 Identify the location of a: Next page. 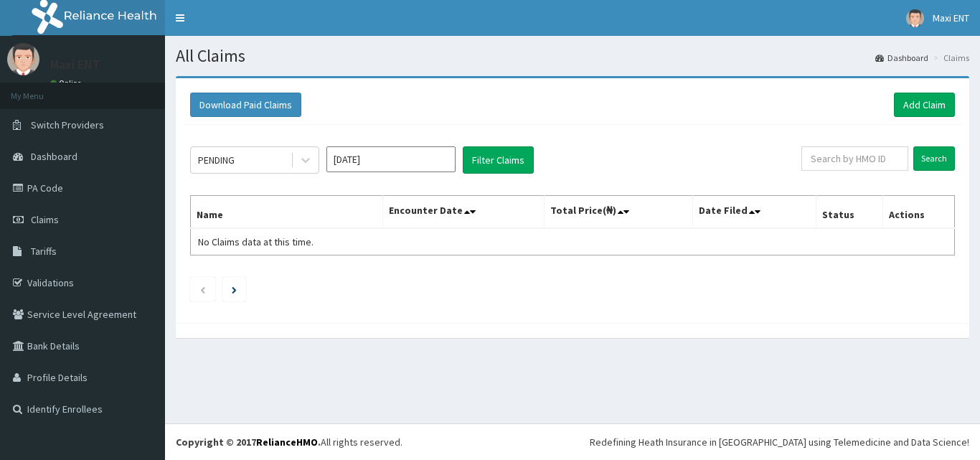
(234, 289).